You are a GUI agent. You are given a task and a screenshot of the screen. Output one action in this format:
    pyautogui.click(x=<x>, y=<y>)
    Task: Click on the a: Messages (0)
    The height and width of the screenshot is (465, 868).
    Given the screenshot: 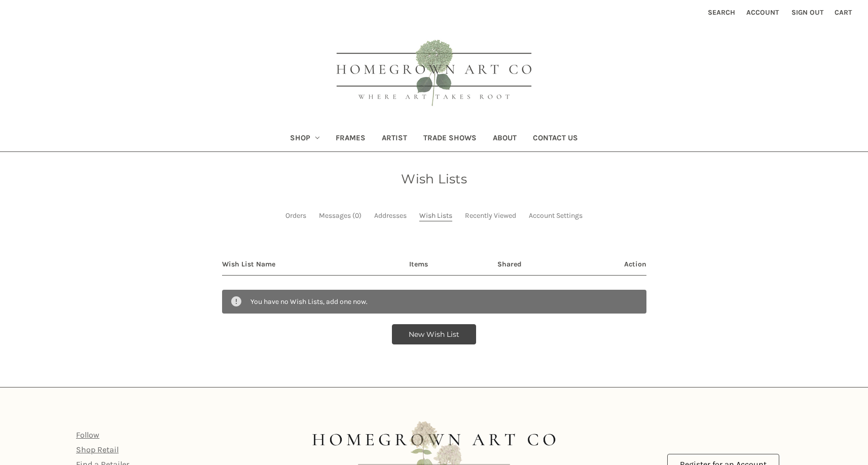 What is the action you would take?
    pyautogui.click(x=340, y=215)
    